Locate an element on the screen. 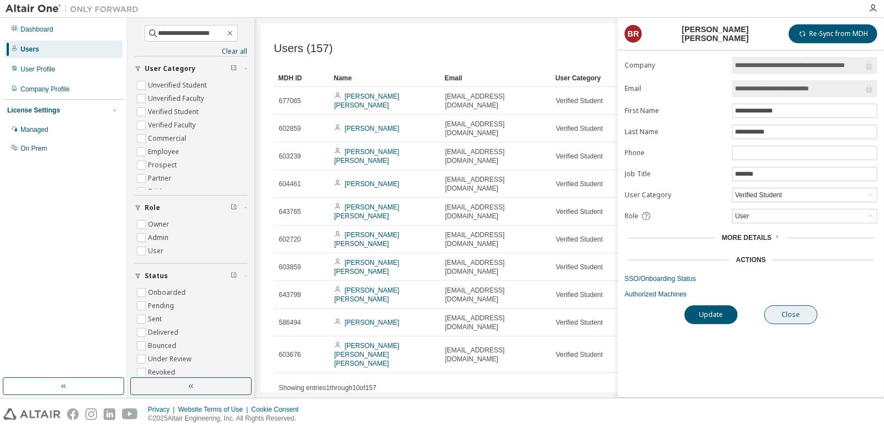 The width and height of the screenshot is (884, 430). div: Dashboard is located at coordinates (37, 29).